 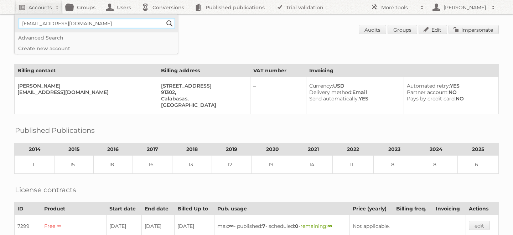 I want to click on th: Billing address, so click(x=204, y=71).